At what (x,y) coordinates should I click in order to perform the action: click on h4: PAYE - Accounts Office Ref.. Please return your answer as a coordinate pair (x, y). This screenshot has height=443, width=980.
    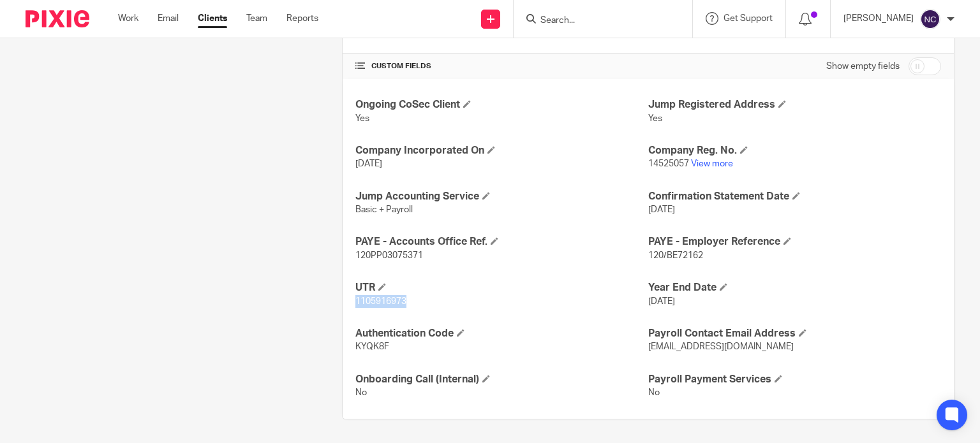
    Looking at the image, I should click on (501, 241).